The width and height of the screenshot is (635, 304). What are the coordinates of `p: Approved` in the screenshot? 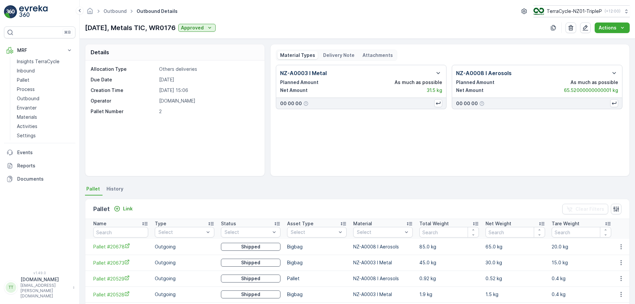 It's located at (192, 28).